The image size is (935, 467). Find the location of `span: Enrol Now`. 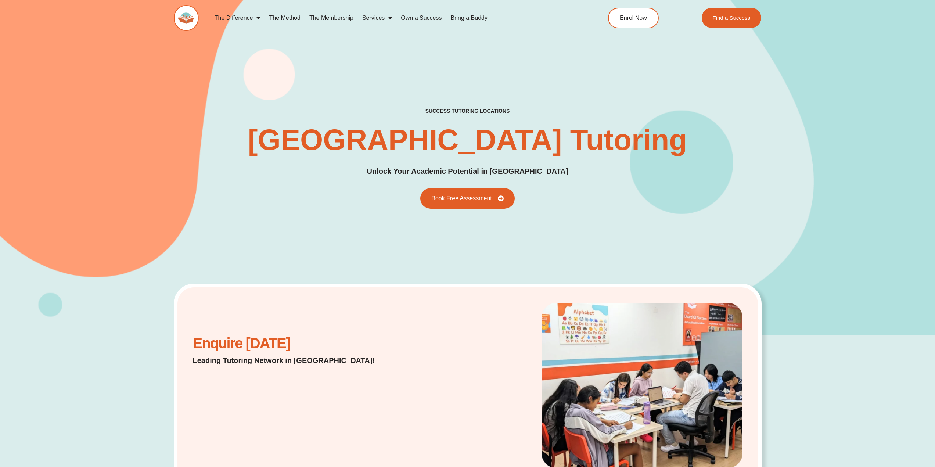

span: Enrol Now is located at coordinates (634, 18).